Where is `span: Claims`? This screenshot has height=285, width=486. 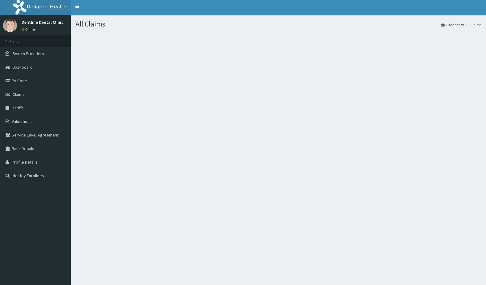 span: Claims is located at coordinates (18, 94).